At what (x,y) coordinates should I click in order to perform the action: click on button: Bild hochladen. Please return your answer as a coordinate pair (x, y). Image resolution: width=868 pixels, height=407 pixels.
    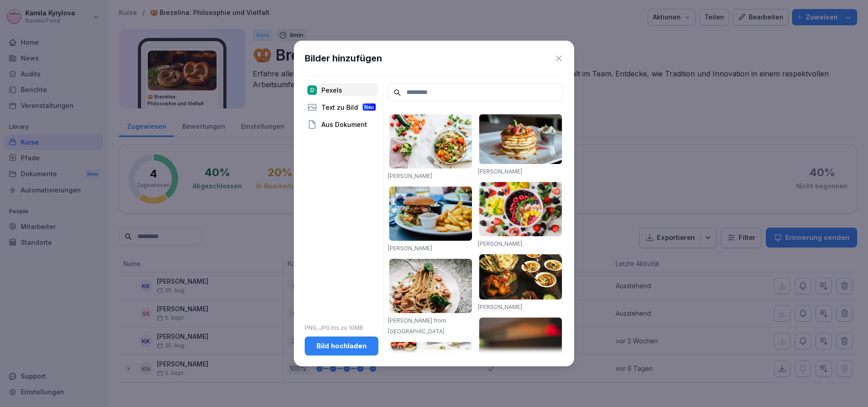
    Looking at the image, I should click on (341, 346).